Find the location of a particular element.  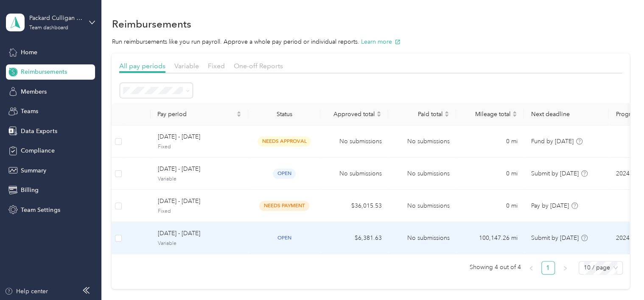

span: left is located at coordinates (531, 268).